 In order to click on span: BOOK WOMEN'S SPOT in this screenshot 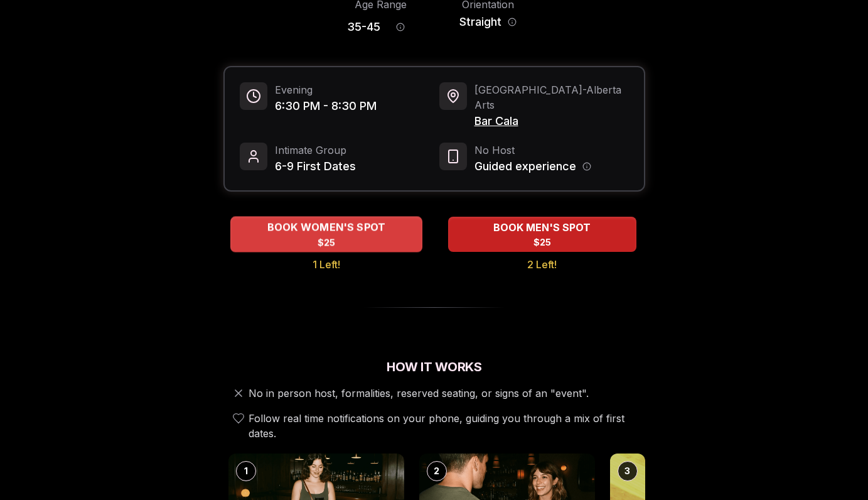, I will do `click(326, 227)`.